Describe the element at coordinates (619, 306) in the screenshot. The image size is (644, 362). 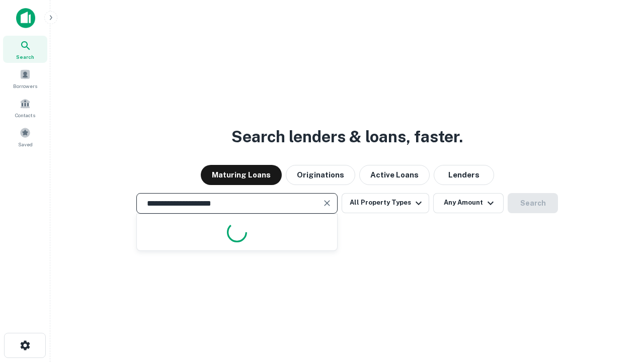
I see `div: Chat Widget` at that location.